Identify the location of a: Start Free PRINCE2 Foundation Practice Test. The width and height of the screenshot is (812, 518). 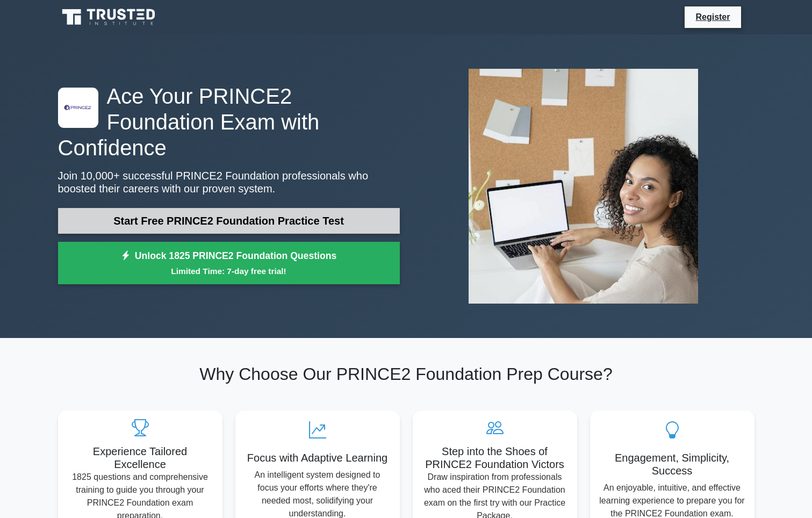
(229, 221).